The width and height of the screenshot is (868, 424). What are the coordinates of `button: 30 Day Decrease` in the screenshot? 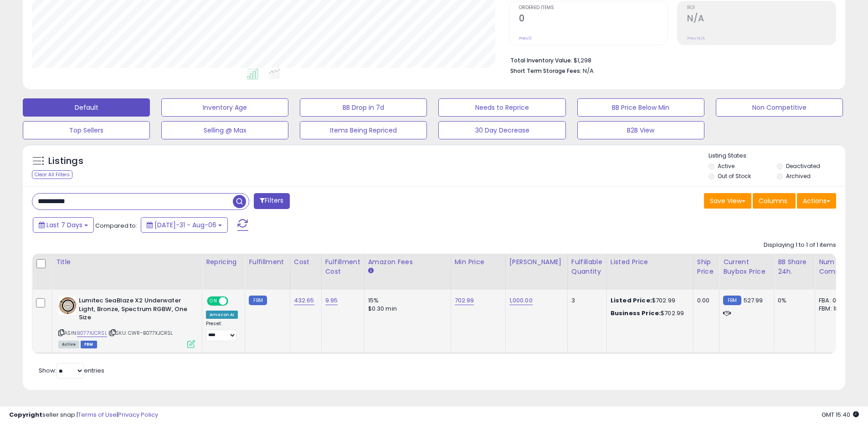 It's located at (502, 130).